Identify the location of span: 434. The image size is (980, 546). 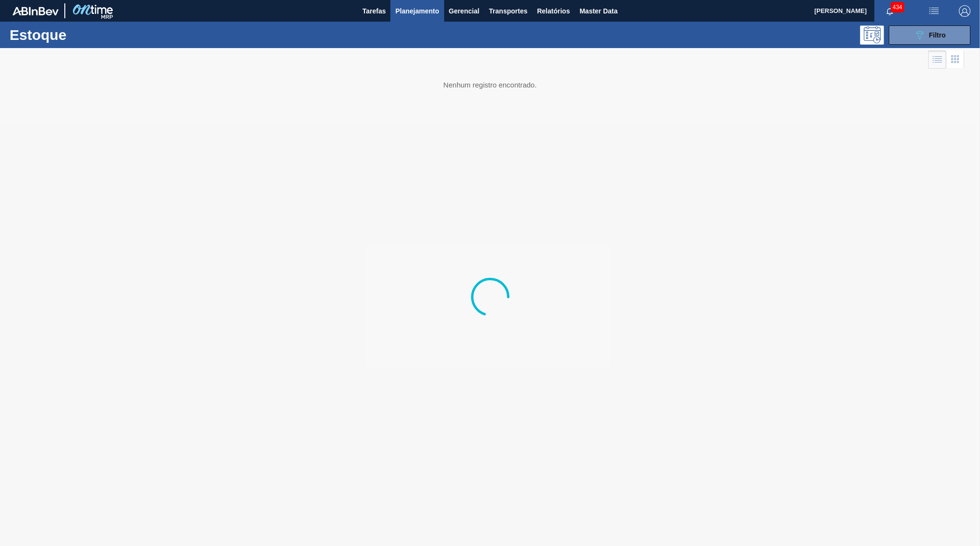
(897, 7).